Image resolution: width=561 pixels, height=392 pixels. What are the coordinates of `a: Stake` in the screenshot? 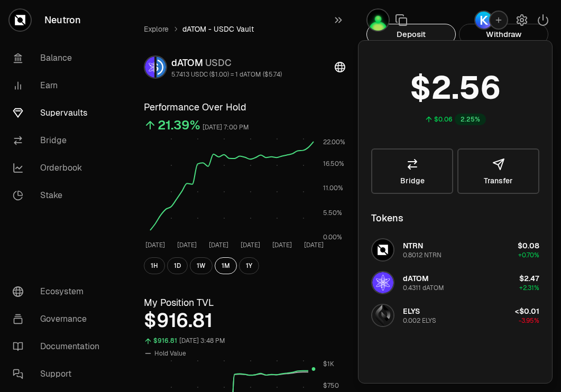 It's located at (59, 195).